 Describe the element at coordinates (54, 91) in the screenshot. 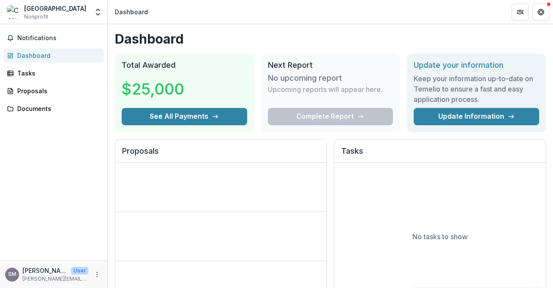

I see `a: Proposals` at that location.